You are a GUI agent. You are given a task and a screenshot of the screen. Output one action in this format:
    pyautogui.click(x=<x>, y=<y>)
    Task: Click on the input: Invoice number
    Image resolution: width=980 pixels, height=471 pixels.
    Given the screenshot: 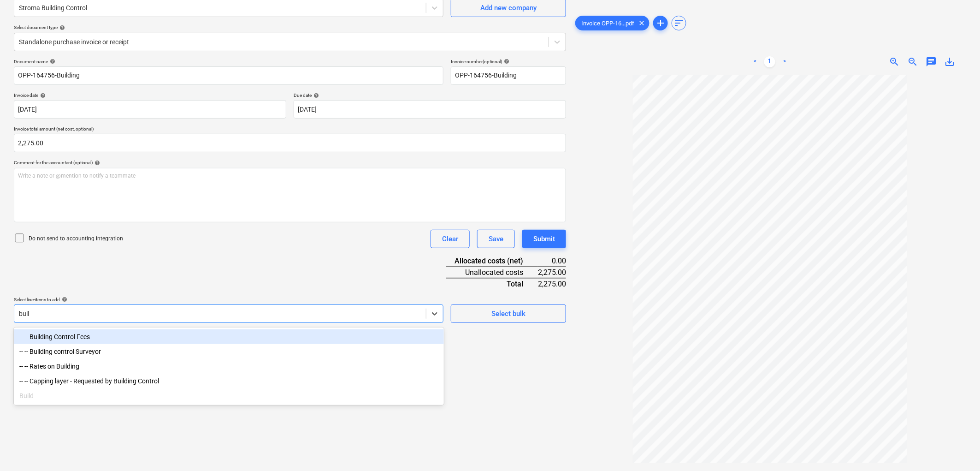 What is the action you would take?
    pyautogui.click(x=509, y=76)
    